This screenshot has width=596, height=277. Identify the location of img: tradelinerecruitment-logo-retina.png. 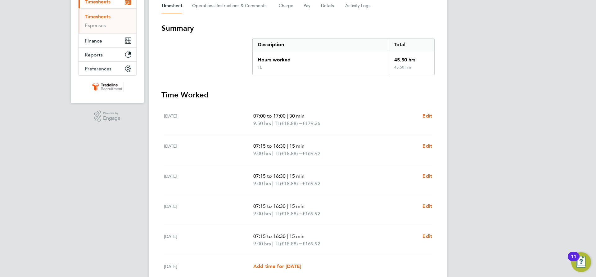
(107, 87).